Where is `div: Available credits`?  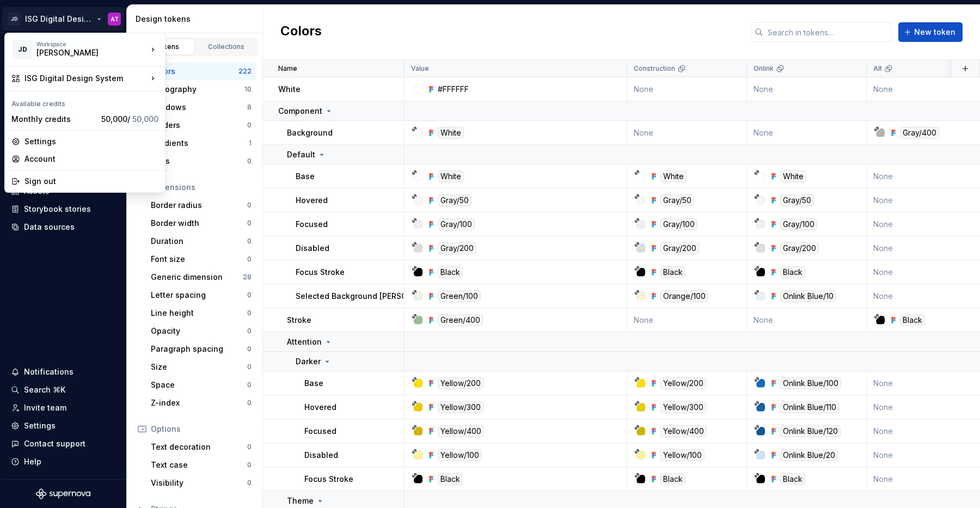 div: Available credits is located at coordinates (85, 101).